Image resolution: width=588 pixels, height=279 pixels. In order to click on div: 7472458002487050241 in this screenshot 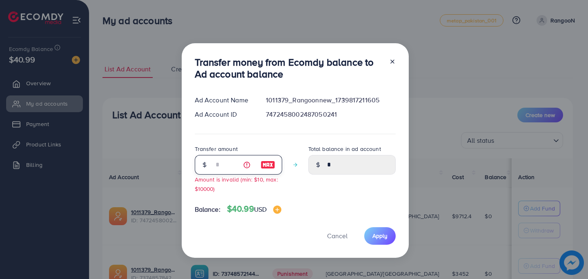, I will do `click(330, 114)`.